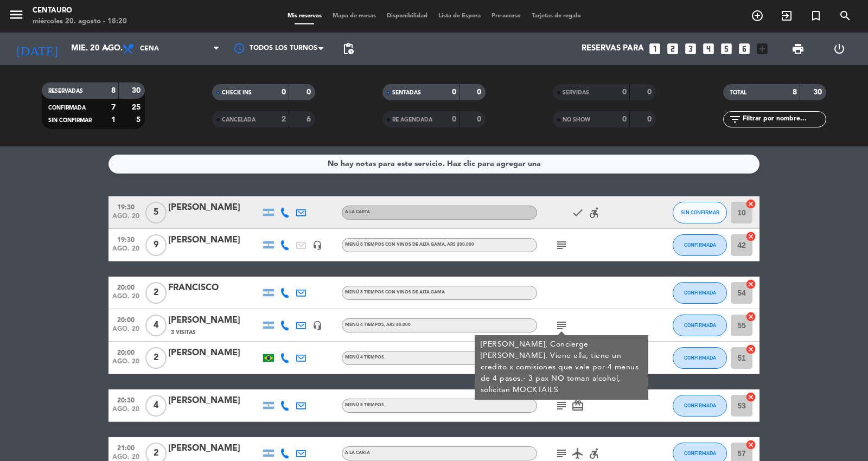 The image size is (868, 461). Describe the element at coordinates (107, 49) in the screenshot. I see `i: arrow_drop_down` at that location.